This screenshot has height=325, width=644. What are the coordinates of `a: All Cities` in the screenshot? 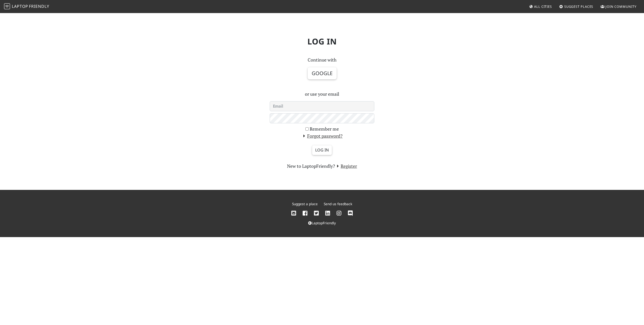 It's located at (540, 6).